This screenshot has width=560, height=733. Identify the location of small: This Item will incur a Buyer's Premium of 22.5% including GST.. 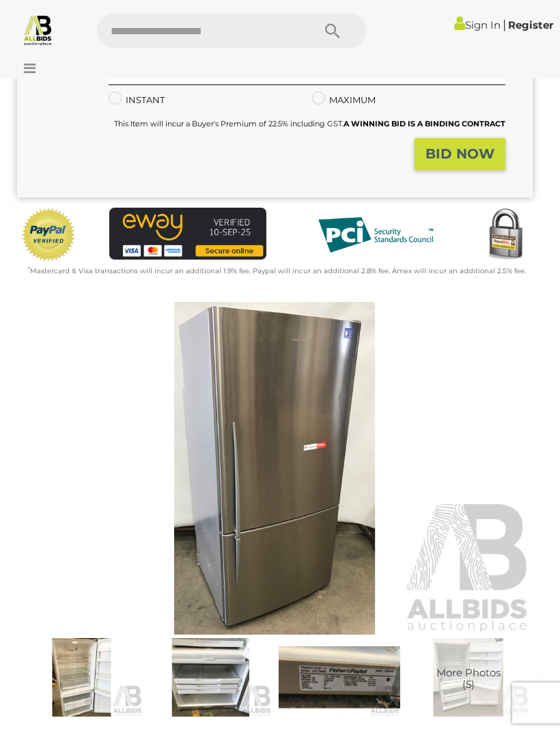
(310, 123).